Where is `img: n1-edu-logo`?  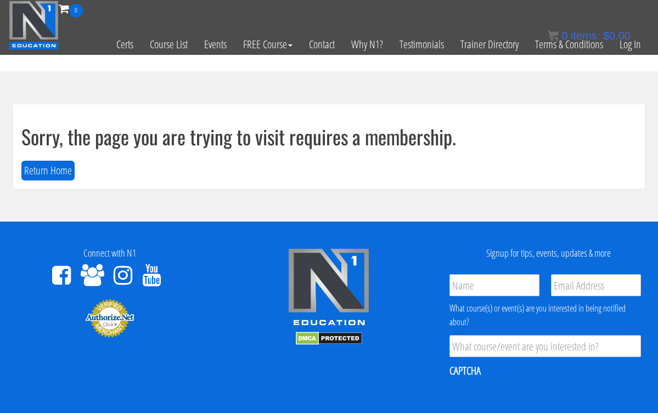
img: n1-edu-logo is located at coordinates (329, 289).